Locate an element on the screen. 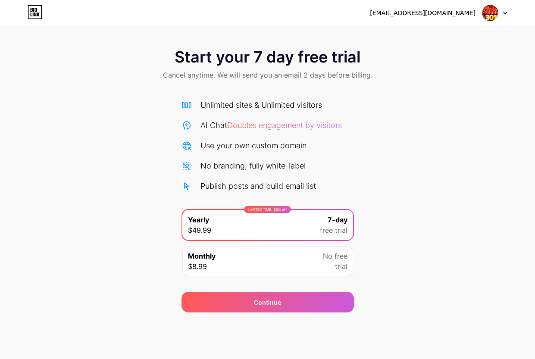 The width and height of the screenshot is (535, 359). span: Monthly is located at coordinates (202, 256).